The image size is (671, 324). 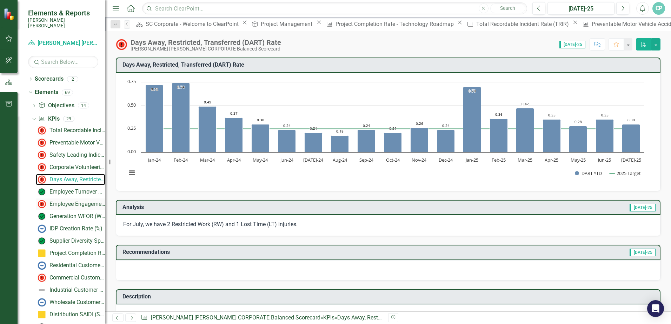 What do you see at coordinates (393, 143) in the screenshot?
I see `path: Oct-24, 0.21. DART YTD.` at bounding box center [393, 143].